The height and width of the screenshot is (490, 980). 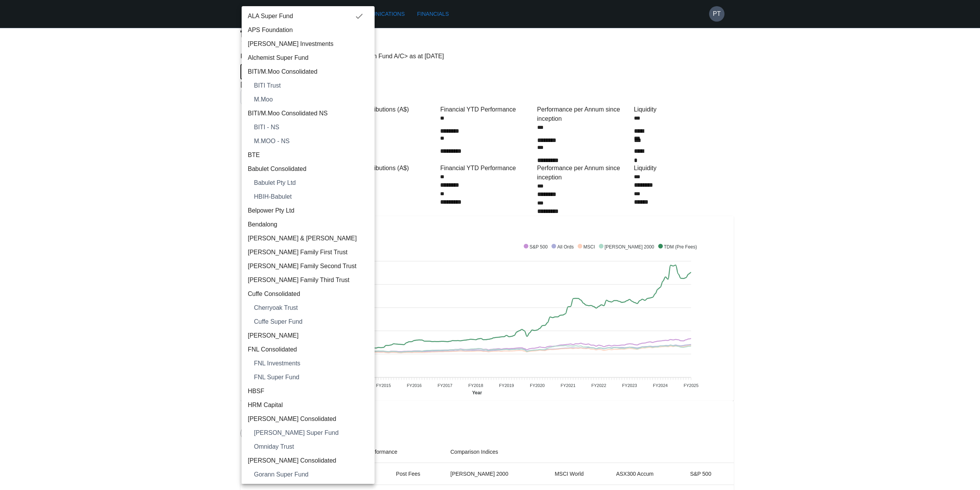 I want to click on span: FNL Investments, so click(x=311, y=363).